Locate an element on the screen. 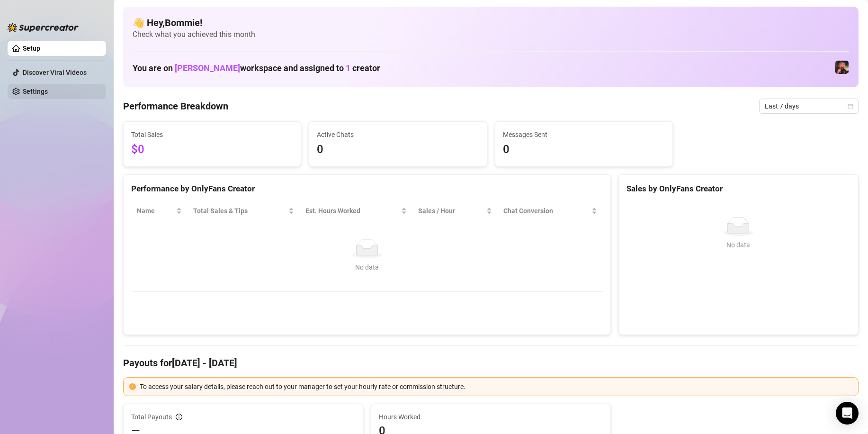 This screenshot has height=434, width=868. div: To access your salary details, please reach out to your manager to set your hourly rate or commis... is located at coordinates (496, 386).